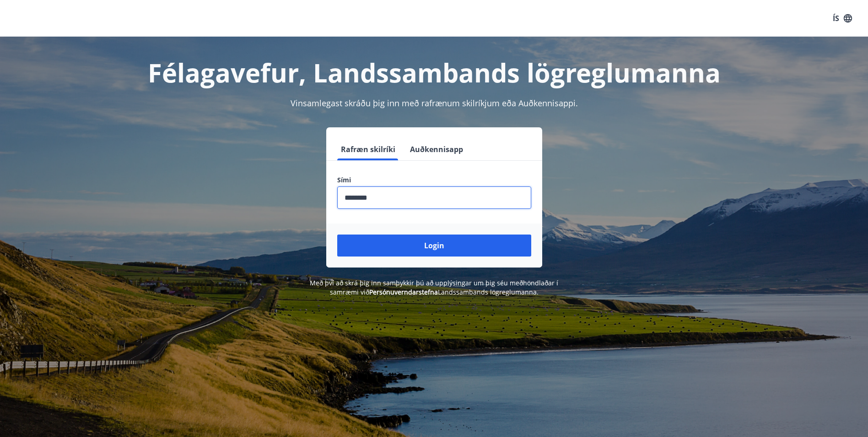 The image size is (868, 437). Describe the element at coordinates (434, 103) in the screenshot. I see `span: Vinsamlegast skráðu þig inn með rafrænum skilríkjum eða Auðkennisappi.` at that location.